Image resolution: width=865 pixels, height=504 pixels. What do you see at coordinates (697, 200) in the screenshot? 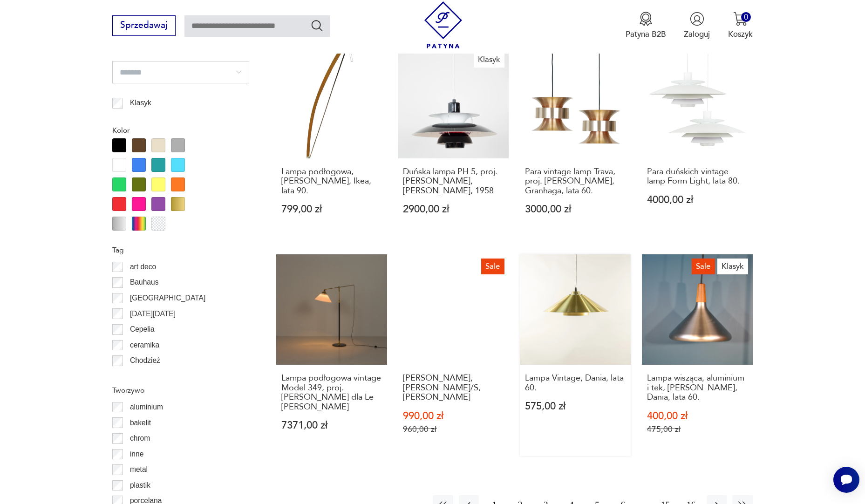
I see `p: 4000,00 zł` at bounding box center [697, 200].